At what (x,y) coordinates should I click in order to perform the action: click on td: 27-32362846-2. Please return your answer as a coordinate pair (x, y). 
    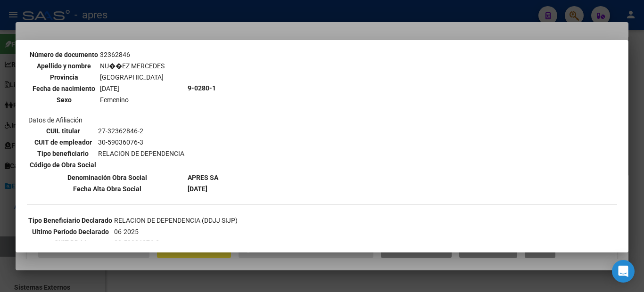
    Looking at the image, I should click on (141, 131).